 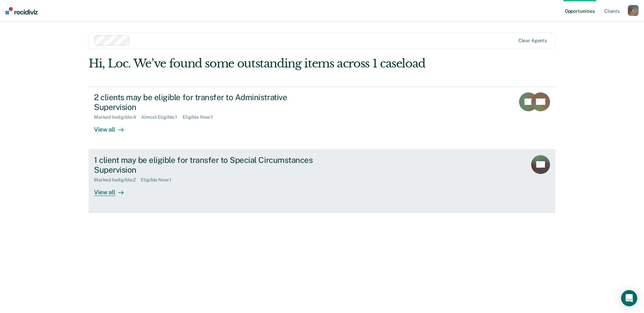 What do you see at coordinates (322, 118) in the screenshot?
I see `a: 2 clients may be eligible for transfer to Administrative SupervisionMarked Ineligible:4Almost Eli...` at bounding box center [322, 118].